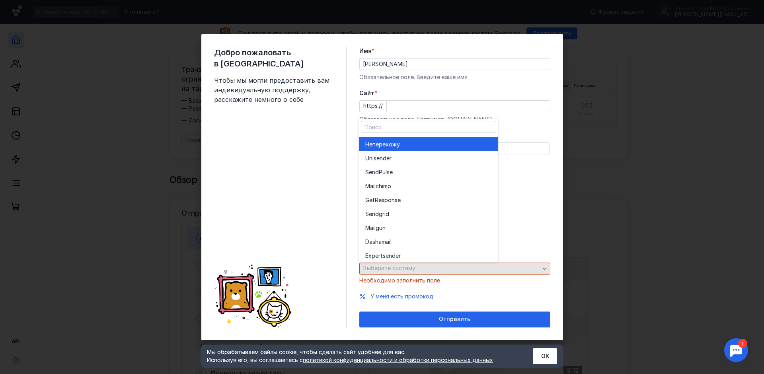  What do you see at coordinates (386, 144) in the screenshot?
I see `span: перехожу` at bounding box center [386, 144].